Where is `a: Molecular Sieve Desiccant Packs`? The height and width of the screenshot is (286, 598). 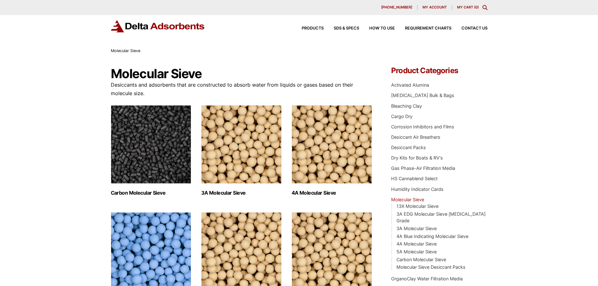
a: Molecular Sieve Desiccant Packs is located at coordinates (431, 267).